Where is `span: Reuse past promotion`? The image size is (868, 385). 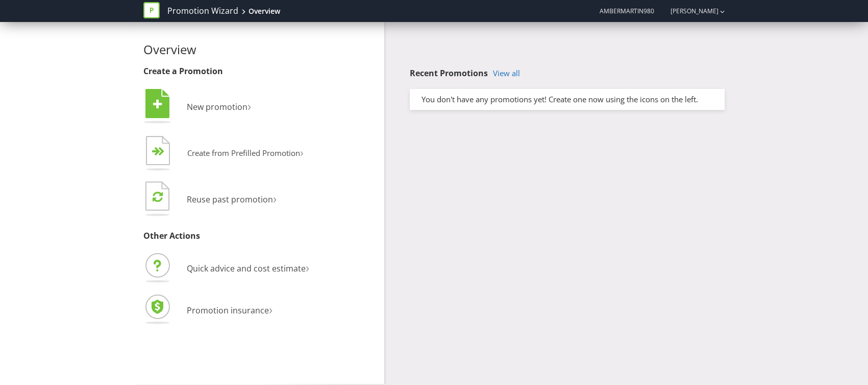 span: Reuse past promotion is located at coordinates (229, 199).